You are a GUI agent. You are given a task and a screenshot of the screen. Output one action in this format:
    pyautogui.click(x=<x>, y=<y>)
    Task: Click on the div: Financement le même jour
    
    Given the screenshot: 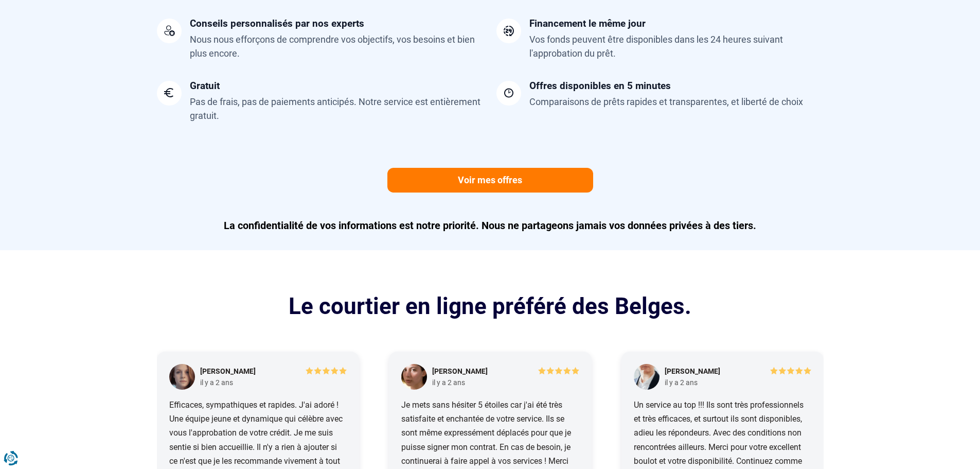 What is the action you would take?
    pyautogui.click(x=587, y=23)
    